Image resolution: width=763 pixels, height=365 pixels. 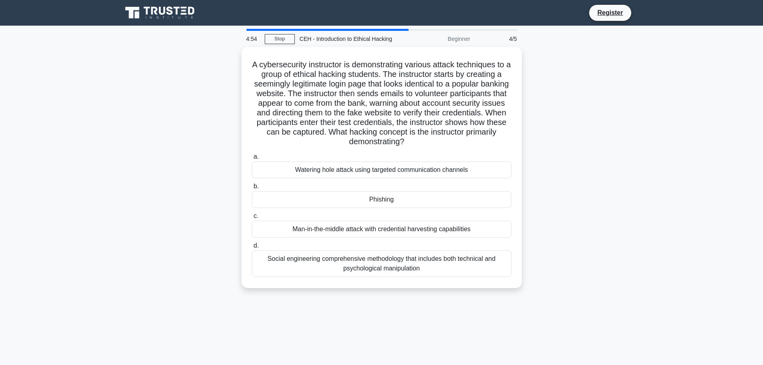 I want to click on h5: A cybersecurity instructor is demonstrating various attack techniques to a group of ethical hacki..., so click(x=382, y=103).